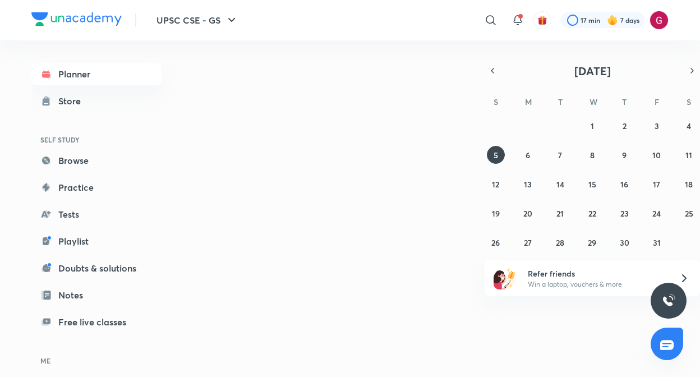  What do you see at coordinates (197, 20) in the screenshot?
I see `button: UPSC CSE - GS` at bounding box center [197, 20].